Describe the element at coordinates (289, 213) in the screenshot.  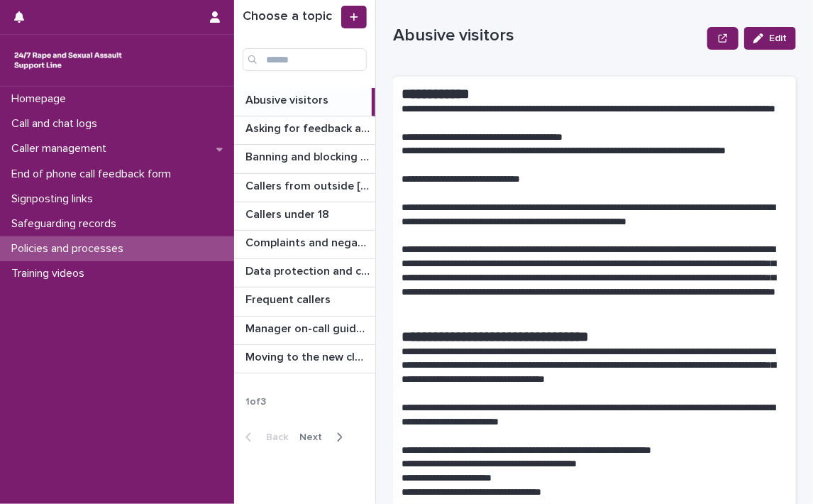
I see `p: Callers under 18` at that location.